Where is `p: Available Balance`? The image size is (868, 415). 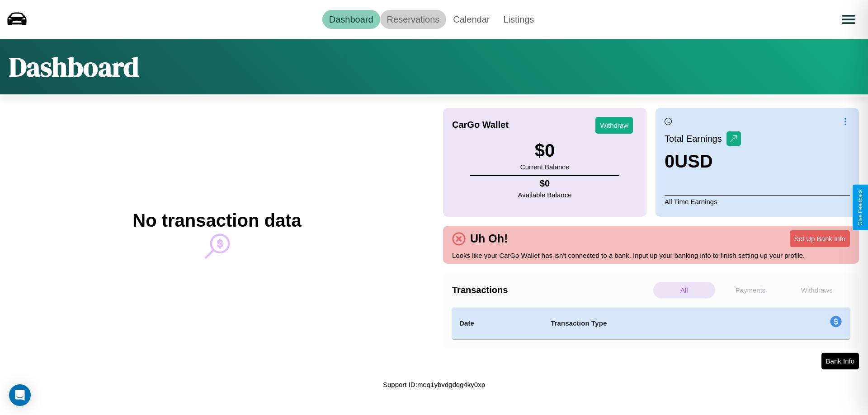 p: Available Balance is located at coordinates (545, 195).